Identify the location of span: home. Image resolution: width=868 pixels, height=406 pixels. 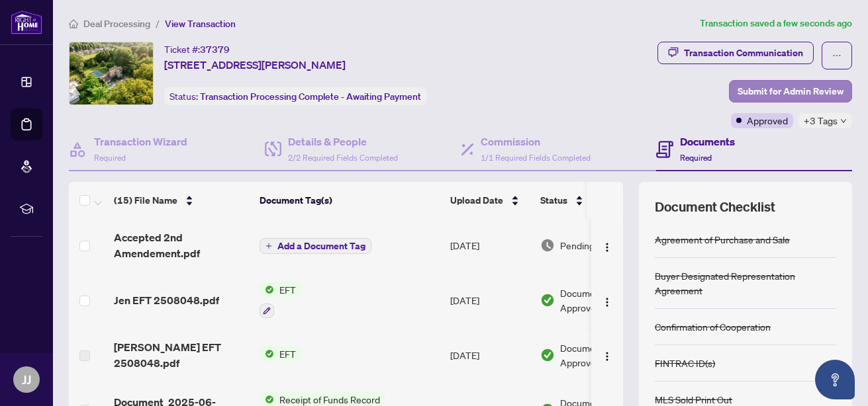
(73, 23).